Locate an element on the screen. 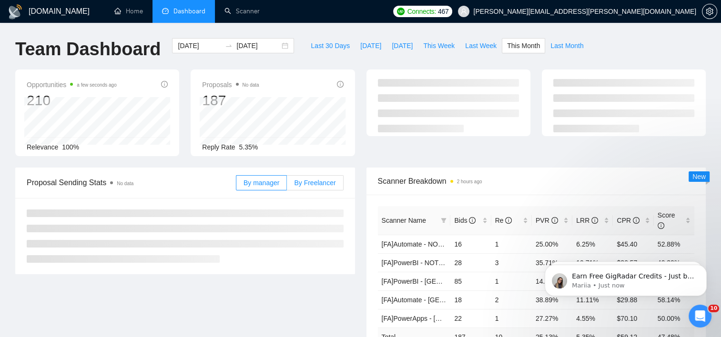  span: Last 30 Days is located at coordinates (330, 46).